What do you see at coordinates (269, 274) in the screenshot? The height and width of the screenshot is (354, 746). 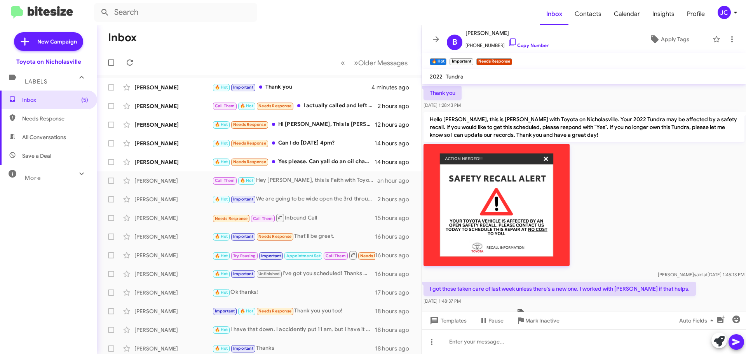 I see `span: Unfinished` at bounding box center [269, 274].